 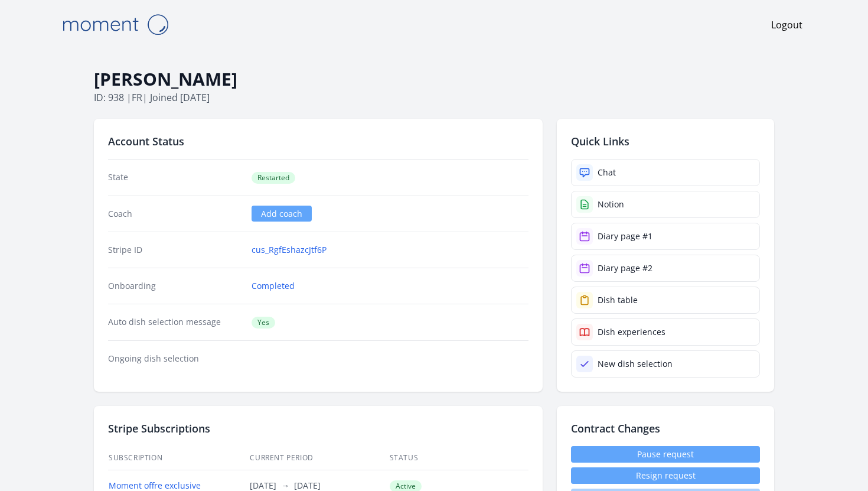 What do you see at coordinates (665, 428) in the screenshot?
I see `h2: Contract Changes` at bounding box center [665, 428].